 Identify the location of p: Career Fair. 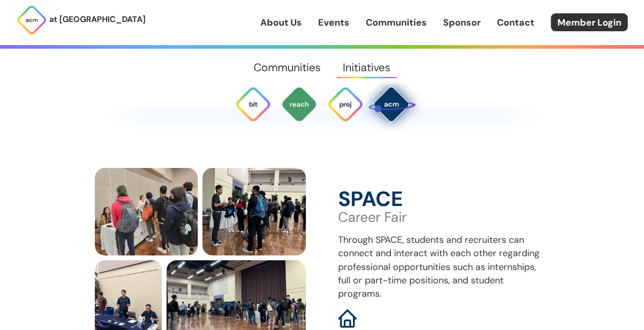
(443, 217).